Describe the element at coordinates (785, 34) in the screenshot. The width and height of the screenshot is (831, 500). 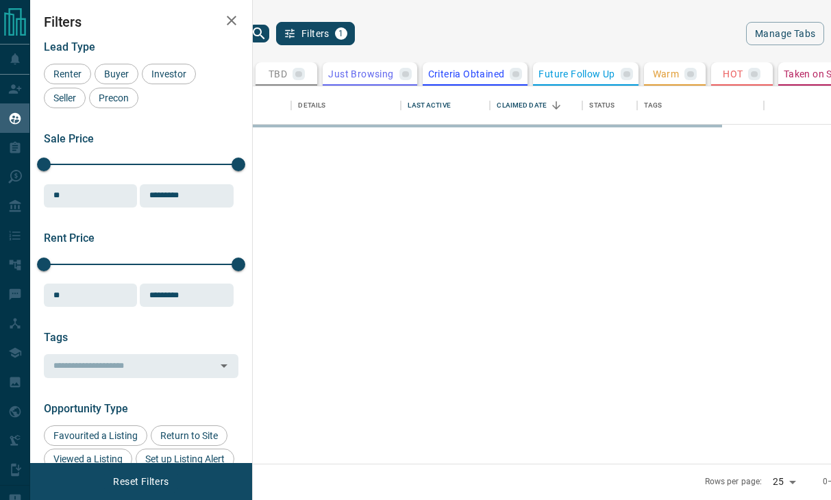
I see `button: Manage Tabs` at that location.